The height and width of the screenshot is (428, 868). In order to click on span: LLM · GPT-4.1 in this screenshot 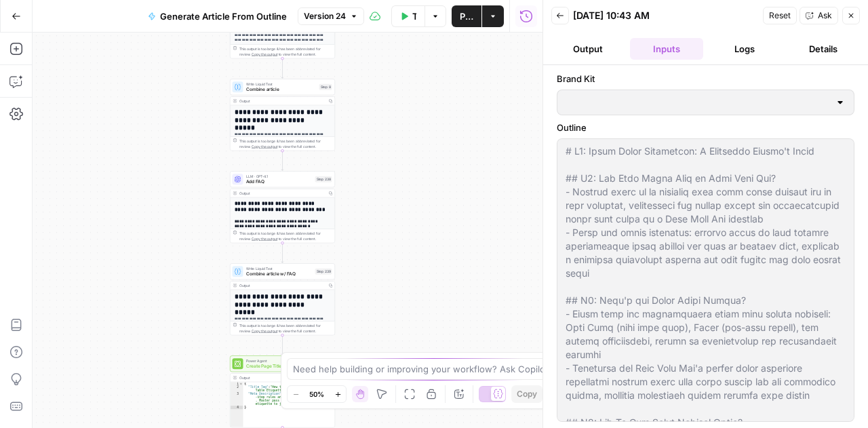, I will do `click(280, 176)`.